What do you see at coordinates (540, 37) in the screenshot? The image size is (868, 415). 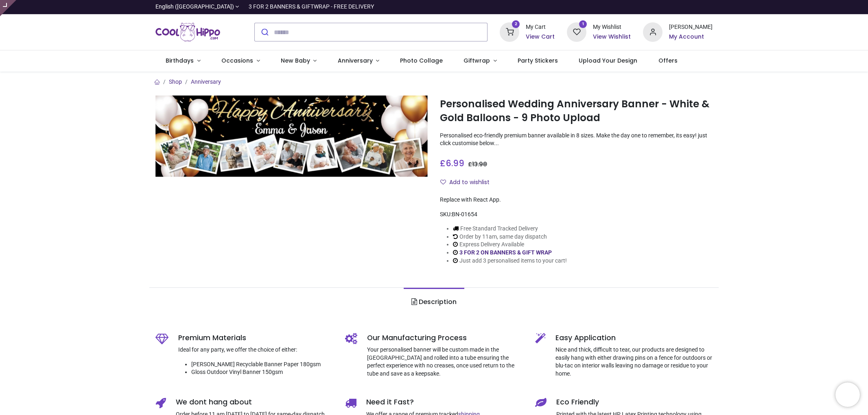 I see `a: View Cart` at bounding box center [540, 37].